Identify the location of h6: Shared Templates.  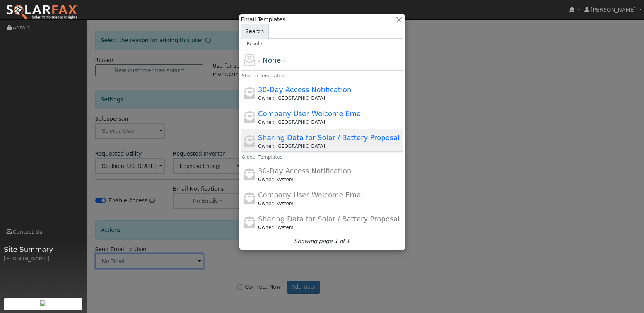
(241, 76).